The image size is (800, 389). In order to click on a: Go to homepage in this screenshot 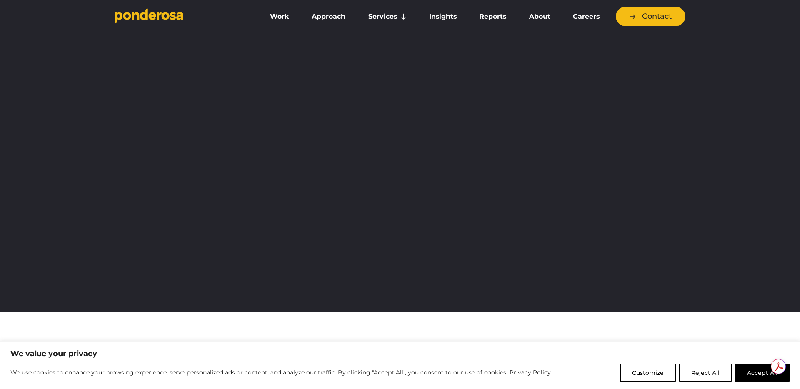, I will do `click(181, 17)`.